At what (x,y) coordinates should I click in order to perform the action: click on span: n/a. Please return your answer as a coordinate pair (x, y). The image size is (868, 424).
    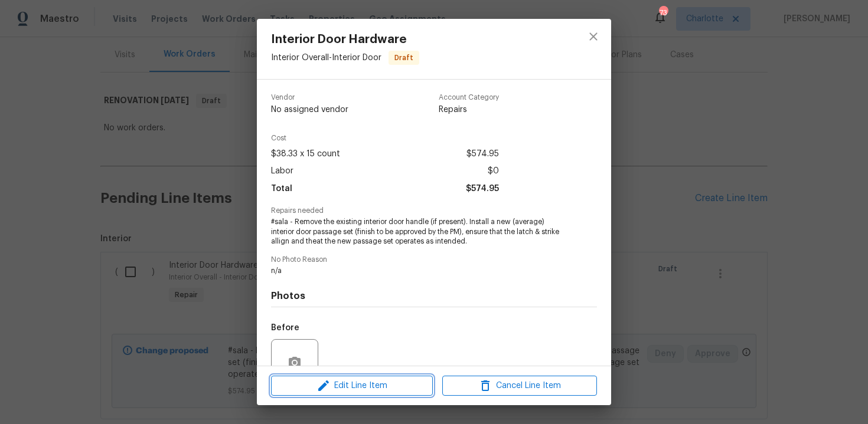
    Looking at the image, I should click on (417, 271).